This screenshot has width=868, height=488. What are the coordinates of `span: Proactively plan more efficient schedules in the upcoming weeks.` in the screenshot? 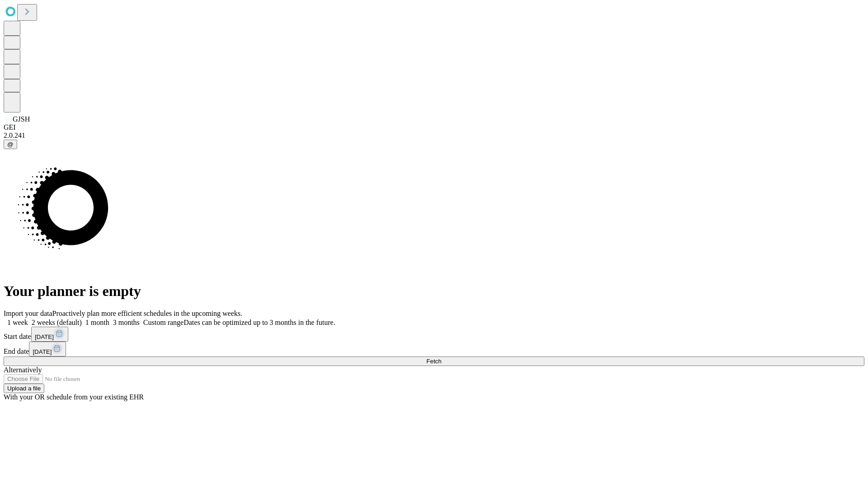 It's located at (147, 314).